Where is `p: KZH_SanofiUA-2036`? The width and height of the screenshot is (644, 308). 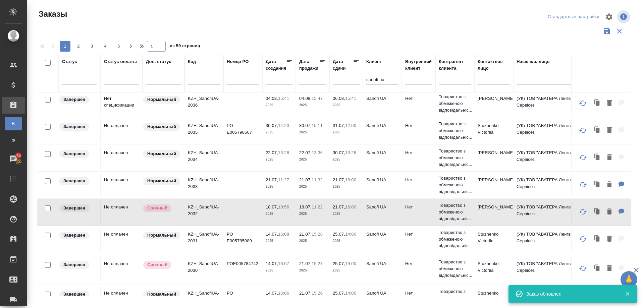 p: KZH_SanofiUA-2036 is located at coordinates (204, 102).